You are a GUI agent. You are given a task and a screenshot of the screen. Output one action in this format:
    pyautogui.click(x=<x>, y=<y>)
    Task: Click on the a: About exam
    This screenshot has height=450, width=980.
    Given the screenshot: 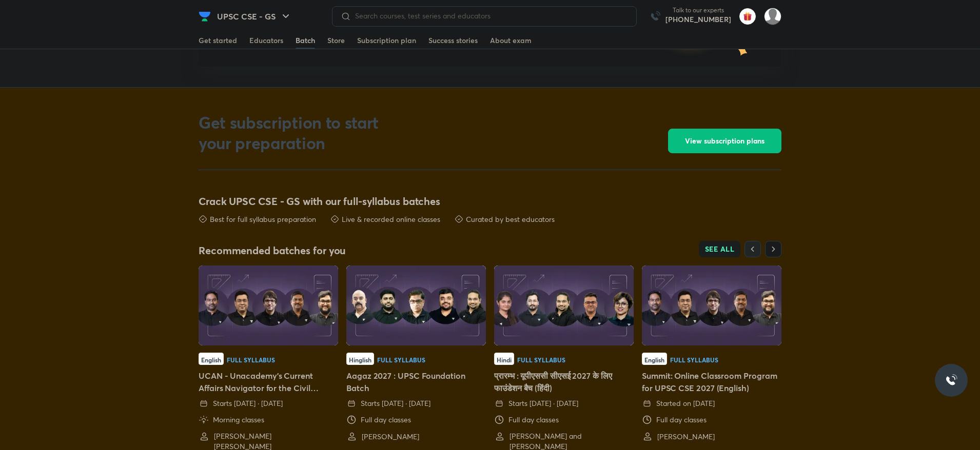 What is the action you would take?
    pyautogui.click(x=510, y=41)
    